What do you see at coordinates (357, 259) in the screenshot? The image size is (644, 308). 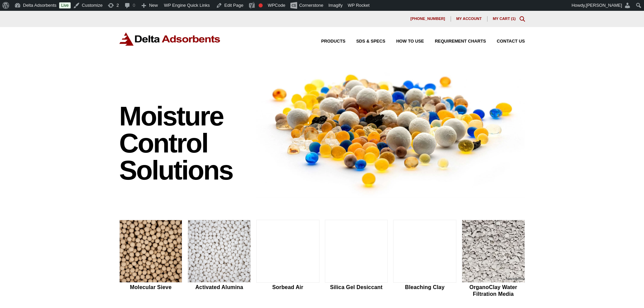 I see `a: Silica Gel Desiccant` at bounding box center [357, 259].